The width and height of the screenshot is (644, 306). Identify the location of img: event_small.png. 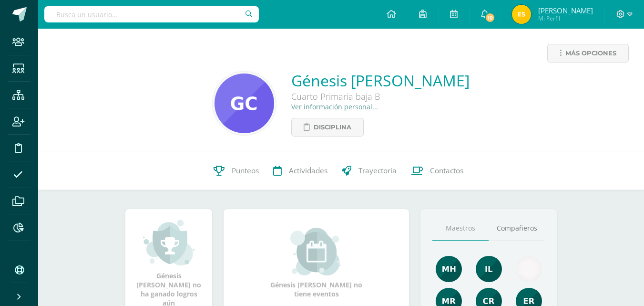
(316, 252).